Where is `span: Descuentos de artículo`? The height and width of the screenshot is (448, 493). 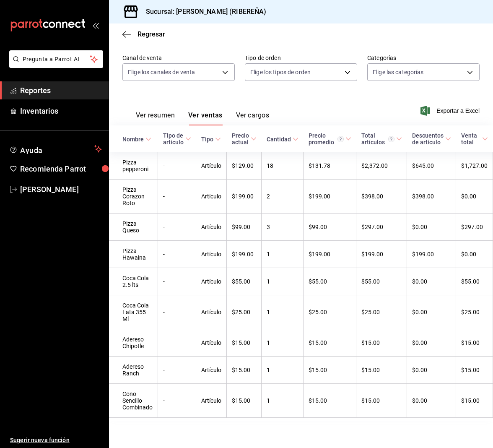
span: Descuentos de artículo is located at coordinates (431, 139).